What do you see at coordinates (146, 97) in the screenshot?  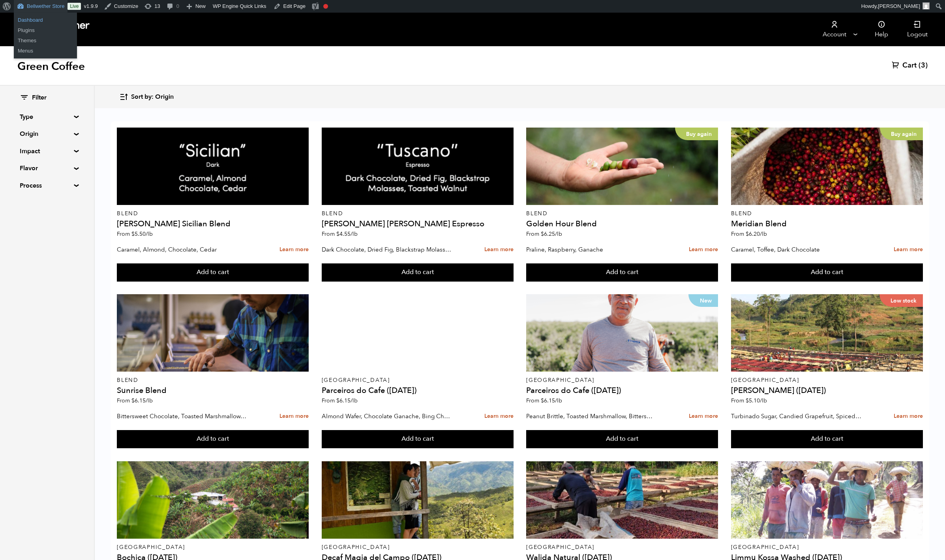 I see `button: Sort by: Origin` at bounding box center [146, 97].